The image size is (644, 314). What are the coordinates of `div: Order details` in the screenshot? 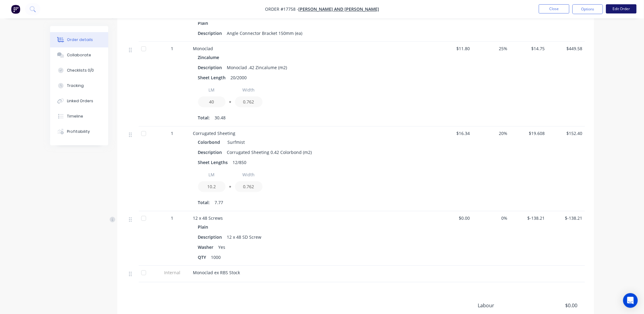 It's located at (80, 40).